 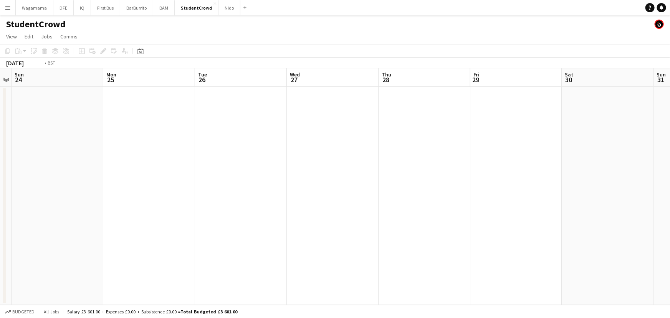 I want to click on button: Wagamama, so click(x=35, y=8).